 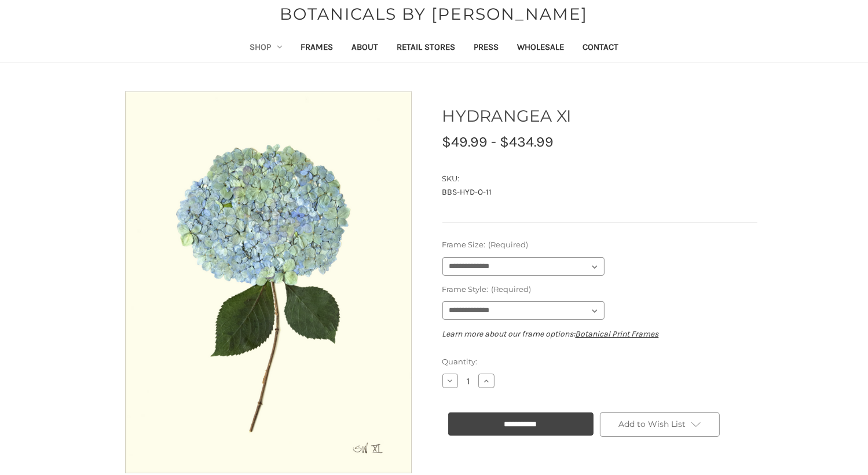 What do you see at coordinates (600, 245) in the screenshot?
I see `label: Frame Size:` at bounding box center [600, 245].